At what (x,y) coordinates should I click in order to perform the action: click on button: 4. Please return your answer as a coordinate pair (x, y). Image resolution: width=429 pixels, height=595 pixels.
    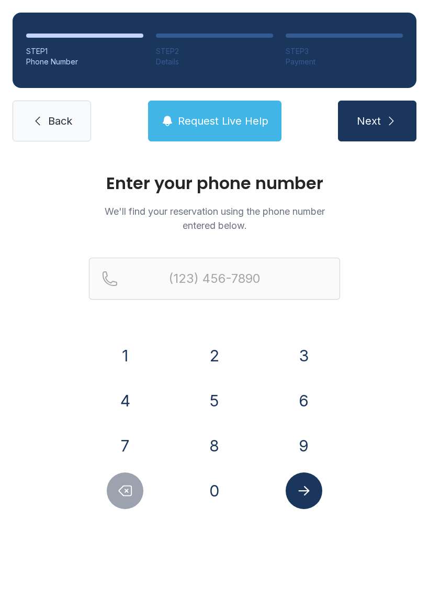
    Looking at the image, I should click on (125, 401).